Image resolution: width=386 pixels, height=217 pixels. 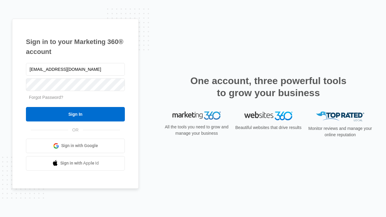 I want to click on span: Sign in with Apple Id, so click(x=80, y=163).